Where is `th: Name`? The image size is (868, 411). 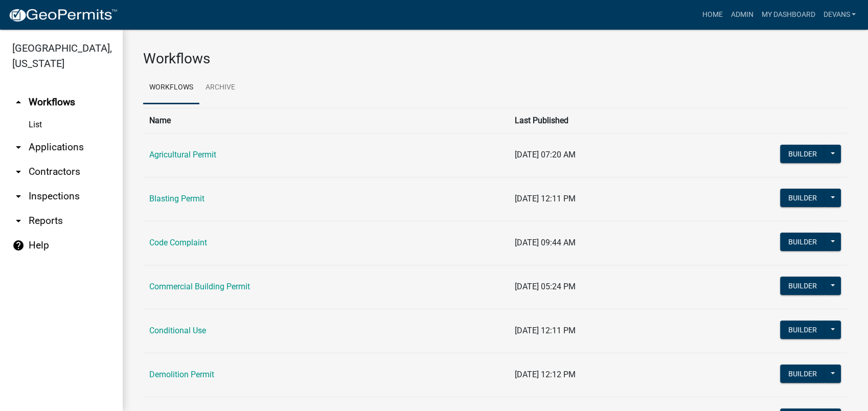 th: Name is located at coordinates (325, 120).